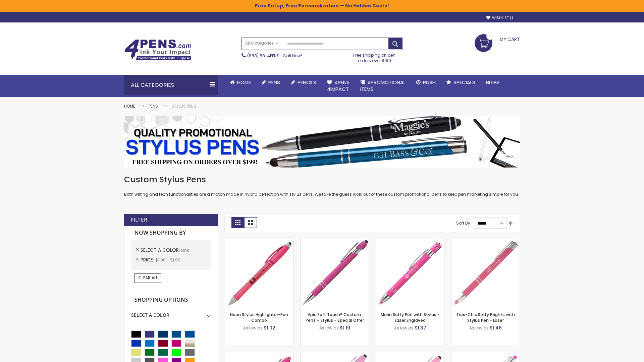  Describe the element at coordinates (322, 179) in the screenshot. I see `h1: Custom Stylus Pens` at that location.